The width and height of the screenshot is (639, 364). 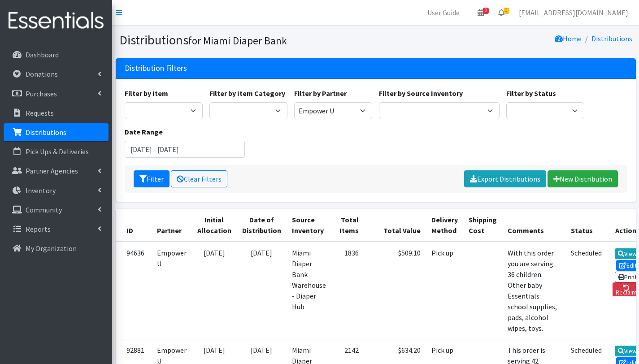 What do you see at coordinates (38, 229) in the screenshot?
I see `p: Reports` at bounding box center [38, 229].